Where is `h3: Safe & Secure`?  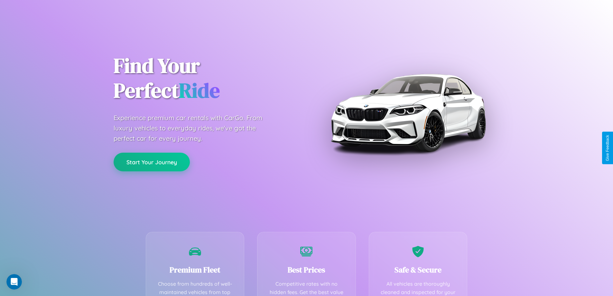
h3: Safe & Secure is located at coordinates (418, 269).